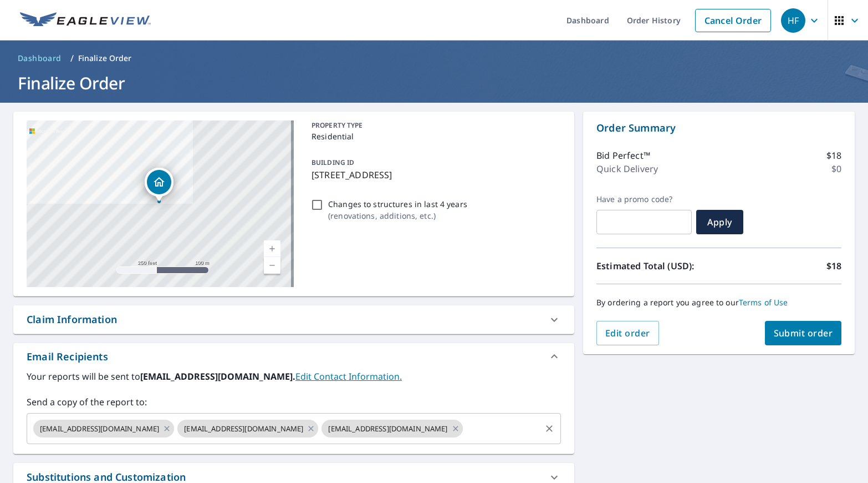 This screenshot has width=868, height=483. I want to click on span: Submit order, so click(804, 332).